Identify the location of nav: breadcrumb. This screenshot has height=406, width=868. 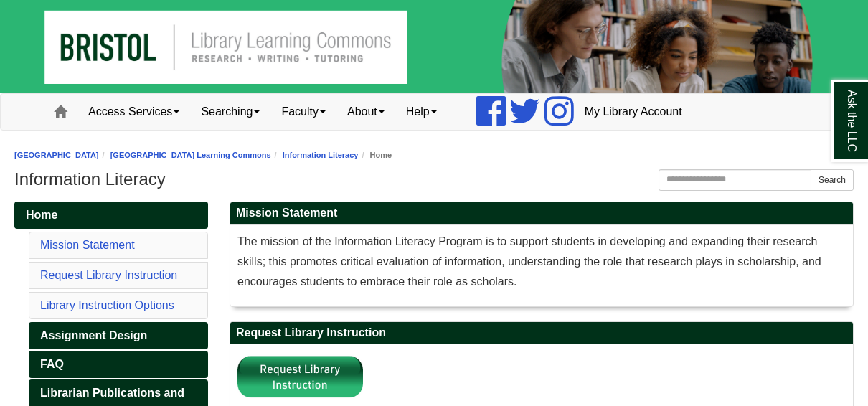
(434, 155).